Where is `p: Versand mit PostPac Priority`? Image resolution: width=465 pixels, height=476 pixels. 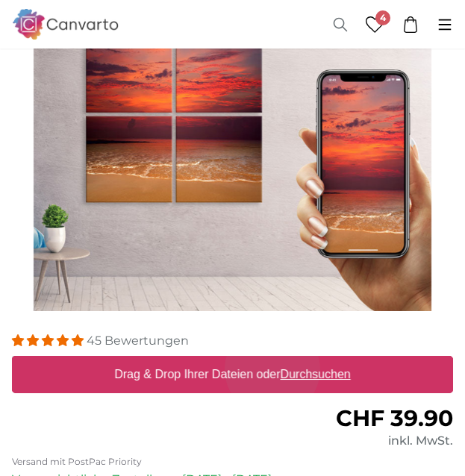 p: Versand mit PostPac Priority is located at coordinates (232, 462).